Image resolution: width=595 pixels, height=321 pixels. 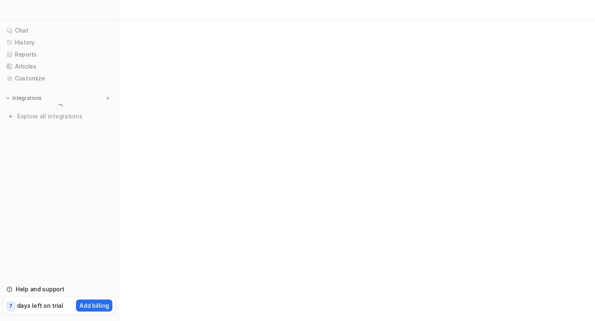 What do you see at coordinates (59, 290) in the screenshot?
I see `a: Help and support` at bounding box center [59, 290].